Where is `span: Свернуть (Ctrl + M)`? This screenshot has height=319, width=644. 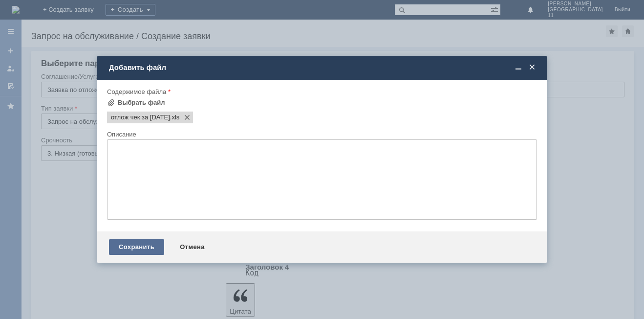
span: Свернуть (Ctrl + M) is located at coordinates (519, 67).